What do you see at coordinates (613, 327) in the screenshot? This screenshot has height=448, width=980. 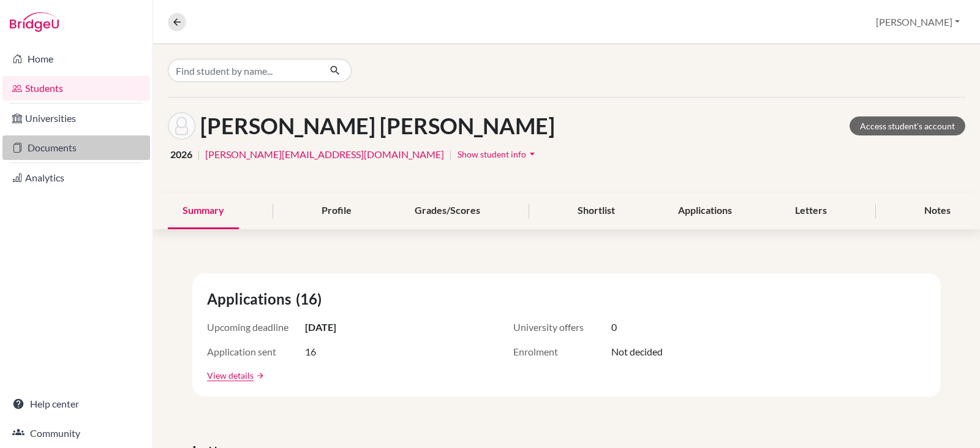 I see `span: 0` at bounding box center [613, 327].